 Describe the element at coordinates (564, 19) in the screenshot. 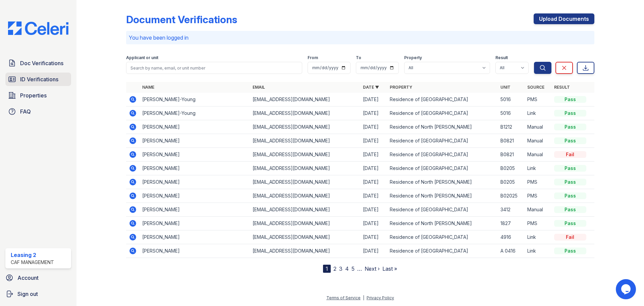

I see `a: Upload Documents` at that location.